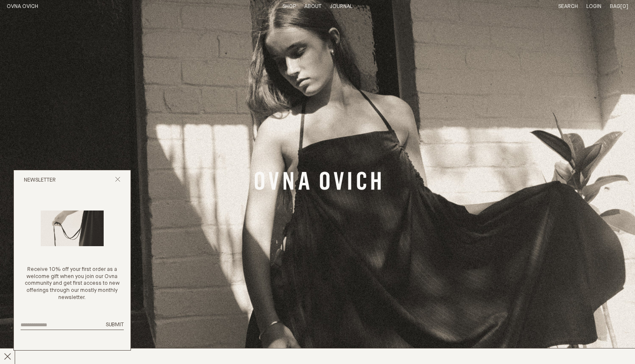 This screenshot has height=364, width=635. Describe the element at coordinates (289, 6) in the screenshot. I see `a: Shop` at that location.